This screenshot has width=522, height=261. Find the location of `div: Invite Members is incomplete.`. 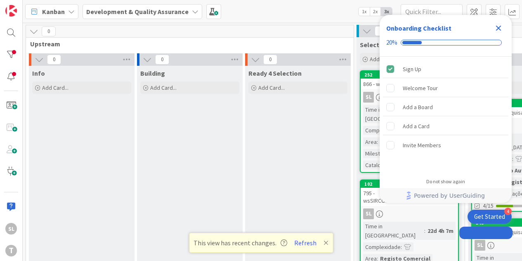

div: Invite Members is incomplete. is located at coordinates (446, 145).